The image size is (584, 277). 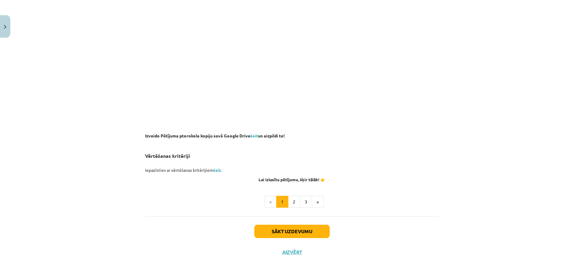 What do you see at coordinates (215, 136) in the screenshot?
I see `strong: Izveido Pētījuma ptorokola kopiju savā Google Drive un aizpildi to!` at bounding box center [215, 136].